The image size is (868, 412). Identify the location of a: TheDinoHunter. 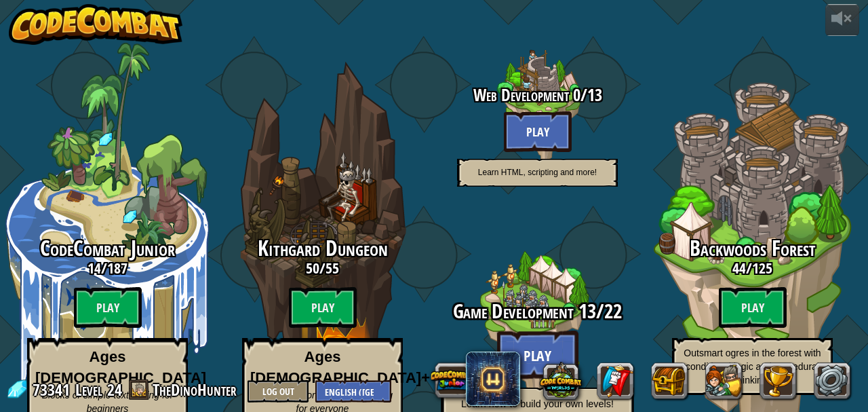
(197, 389).